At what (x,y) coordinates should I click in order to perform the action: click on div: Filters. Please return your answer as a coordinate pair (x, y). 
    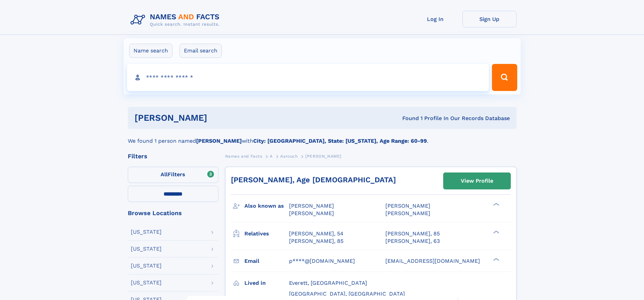
    Looking at the image, I should click on (173, 156).